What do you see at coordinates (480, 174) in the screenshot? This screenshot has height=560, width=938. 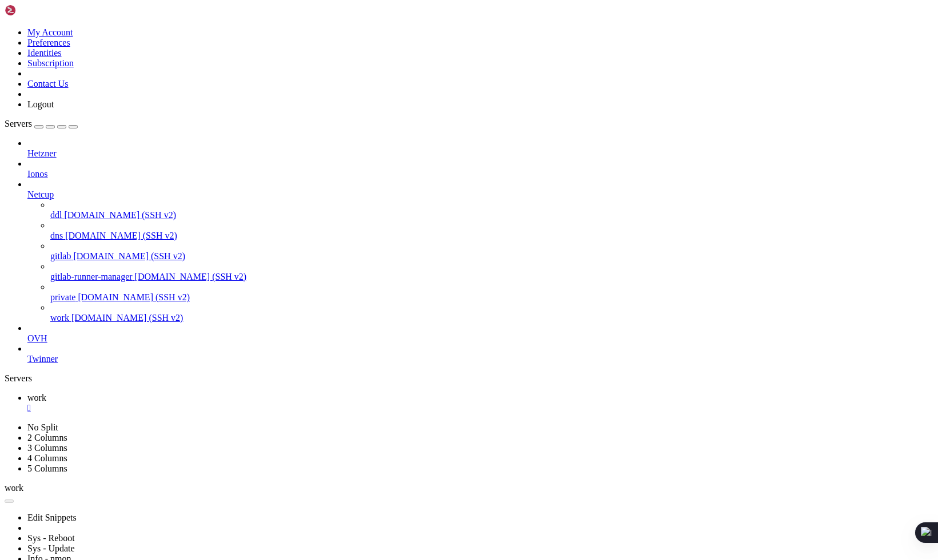 I see `a: Ionos` at bounding box center [480, 174].